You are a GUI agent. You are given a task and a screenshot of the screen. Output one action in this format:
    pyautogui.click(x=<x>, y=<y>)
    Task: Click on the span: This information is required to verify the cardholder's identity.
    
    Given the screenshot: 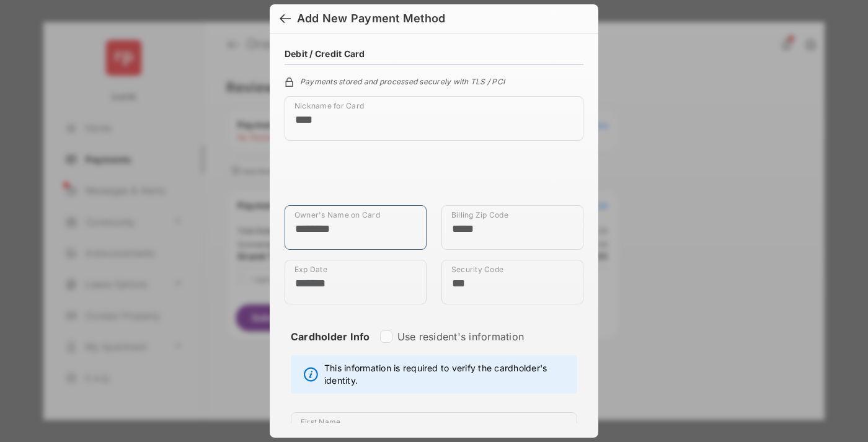 What is the action you would take?
    pyautogui.click(x=447, y=374)
    